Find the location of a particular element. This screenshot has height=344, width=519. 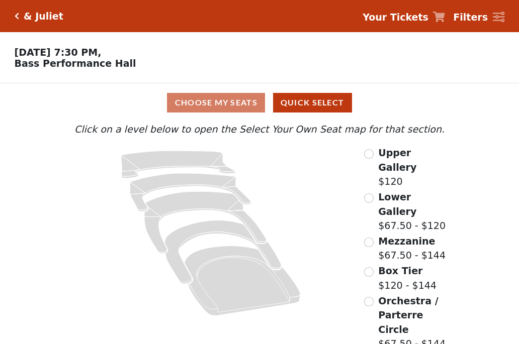

label: $120 - $144 is located at coordinates (407, 278).